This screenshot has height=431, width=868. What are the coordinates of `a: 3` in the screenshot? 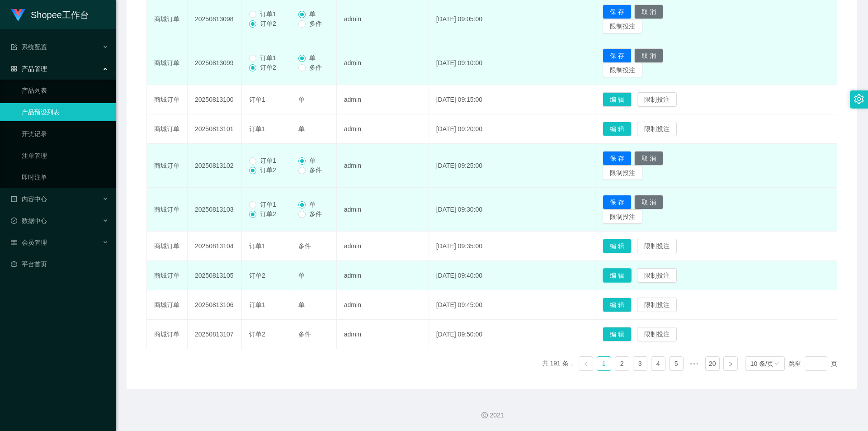 It's located at (640, 363).